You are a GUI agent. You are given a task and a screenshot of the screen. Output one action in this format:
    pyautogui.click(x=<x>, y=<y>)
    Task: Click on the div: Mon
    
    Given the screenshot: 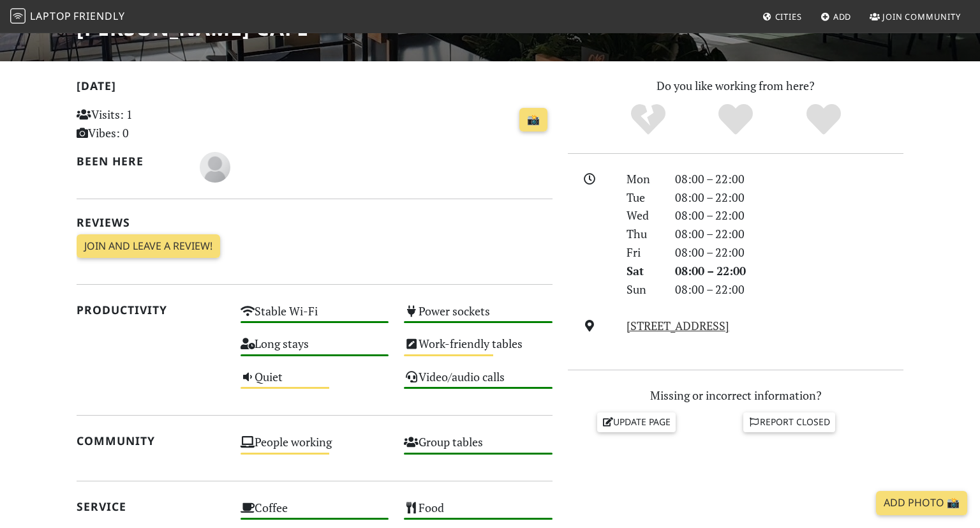 What is the action you would take?
    pyautogui.click(x=644, y=179)
    